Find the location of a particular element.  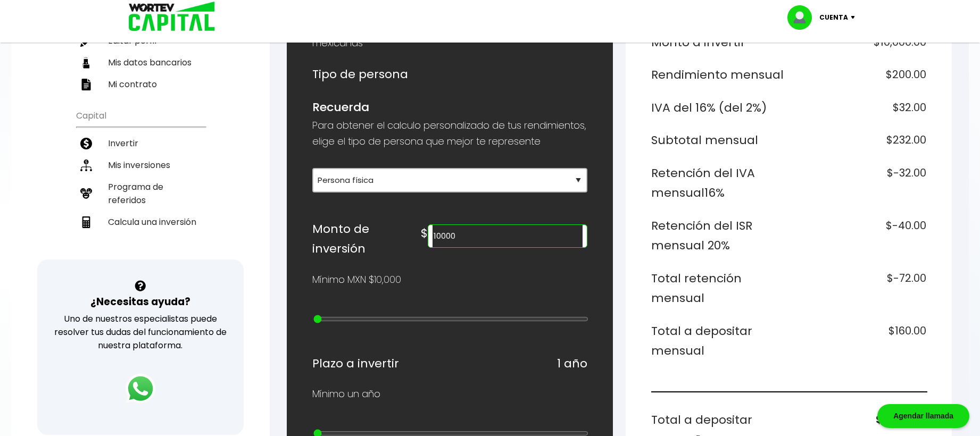

h6: $-40.00 is located at coordinates (860, 235).